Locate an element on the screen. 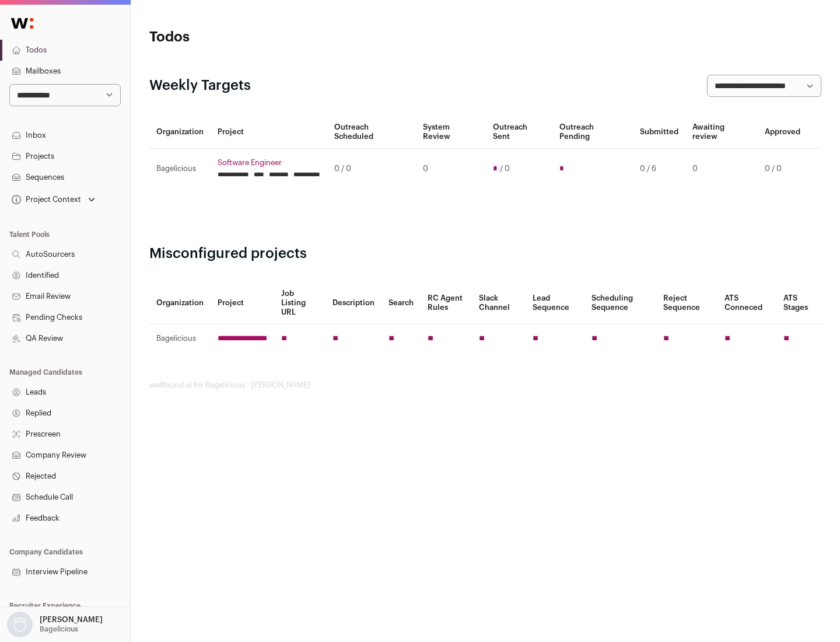  th: Description is located at coordinates (353, 303).